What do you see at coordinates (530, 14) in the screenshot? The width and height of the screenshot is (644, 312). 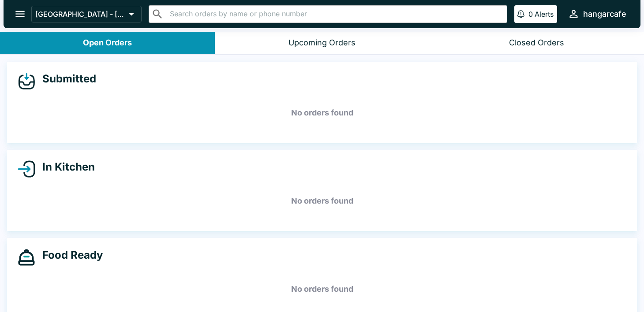 I see `p: 0` at bounding box center [530, 14].